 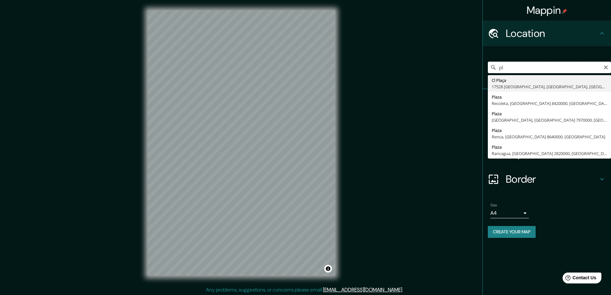 I want to click on h4: Layout, so click(x=552, y=153).